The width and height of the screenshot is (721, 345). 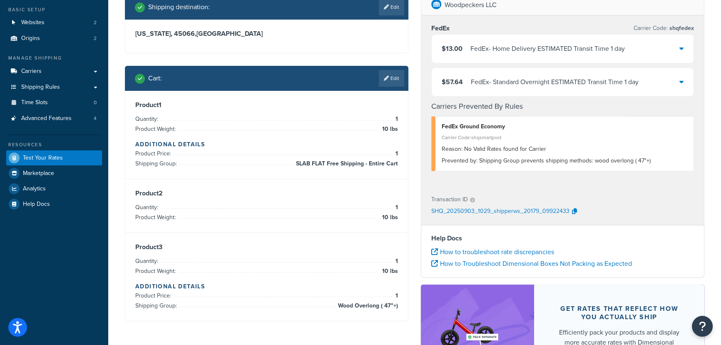 I want to click on span: shqfedex, so click(x=680, y=28).